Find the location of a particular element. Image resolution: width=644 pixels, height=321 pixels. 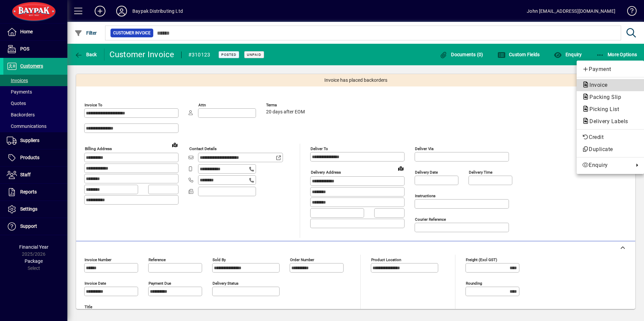

span: Invoice is located at coordinates (597, 85).